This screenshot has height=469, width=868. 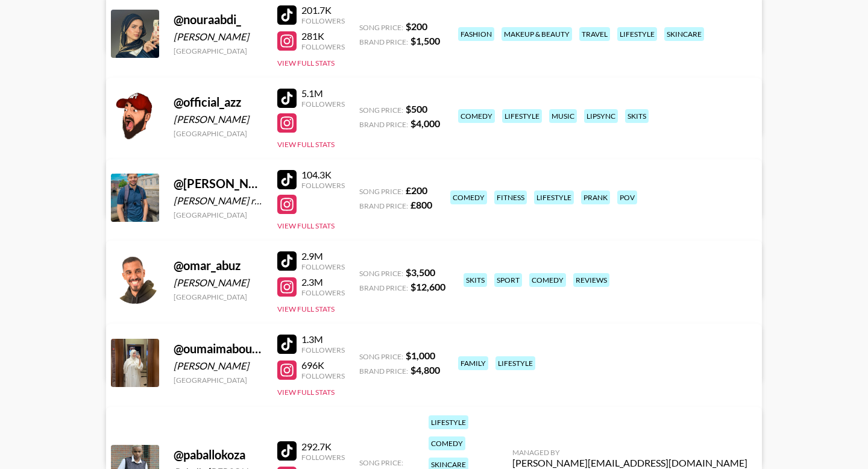 What do you see at coordinates (536, 34) in the screenshot?
I see `div: makeup & beauty` at bounding box center [536, 34].